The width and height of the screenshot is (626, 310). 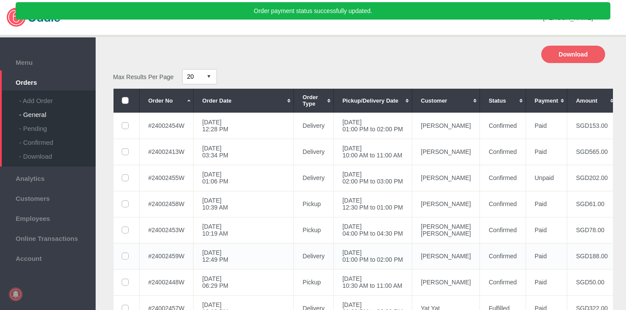 I want to click on span: Customers, so click(x=48, y=197).